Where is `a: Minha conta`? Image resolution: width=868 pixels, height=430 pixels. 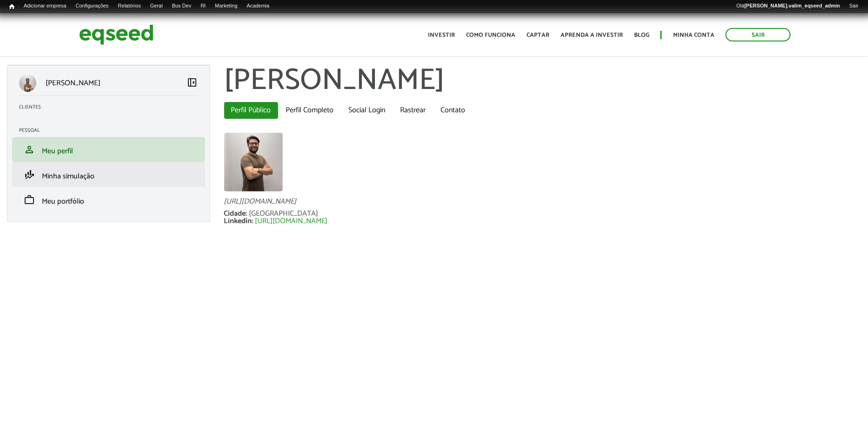 a: Minha conta is located at coordinates (693, 35).